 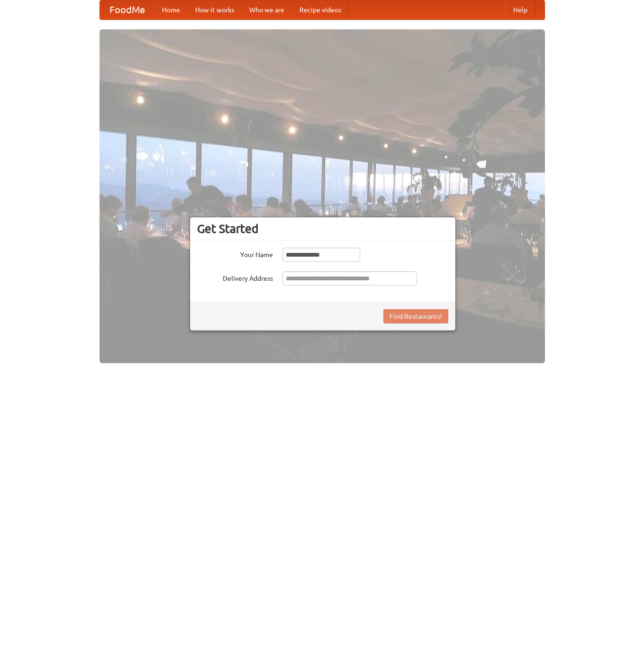 I want to click on a: Who we are, so click(x=266, y=10).